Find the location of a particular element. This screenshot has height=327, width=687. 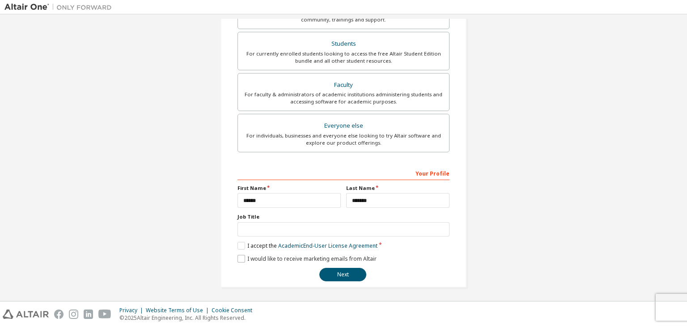

div: For faculty & administrators of academic institutions administering students and accessing softwa... is located at coordinates (344, 98).